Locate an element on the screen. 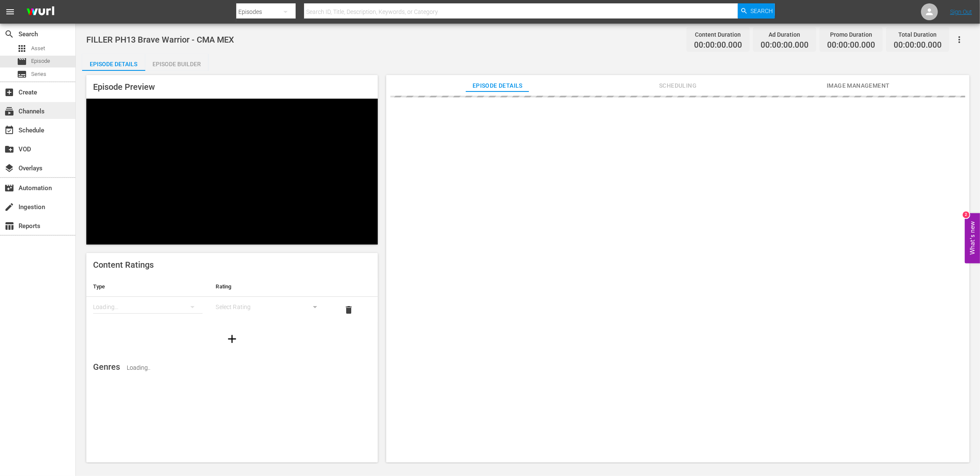  button: Episode Builder is located at coordinates (177, 62).